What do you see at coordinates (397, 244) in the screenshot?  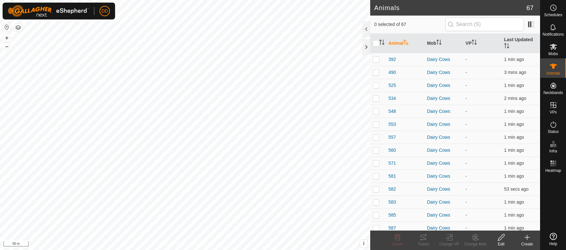 I see `span: Delete` at bounding box center [397, 244].